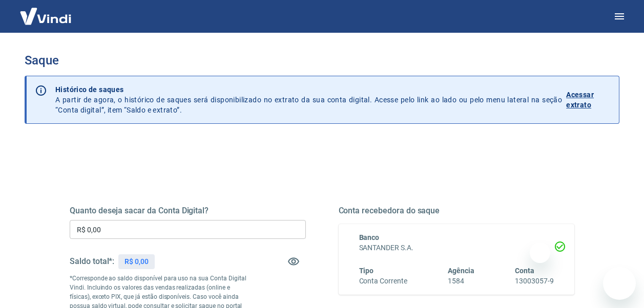  Describe the element at coordinates (462, 281) in the screenshot. I see `h6: 1584` at that location.